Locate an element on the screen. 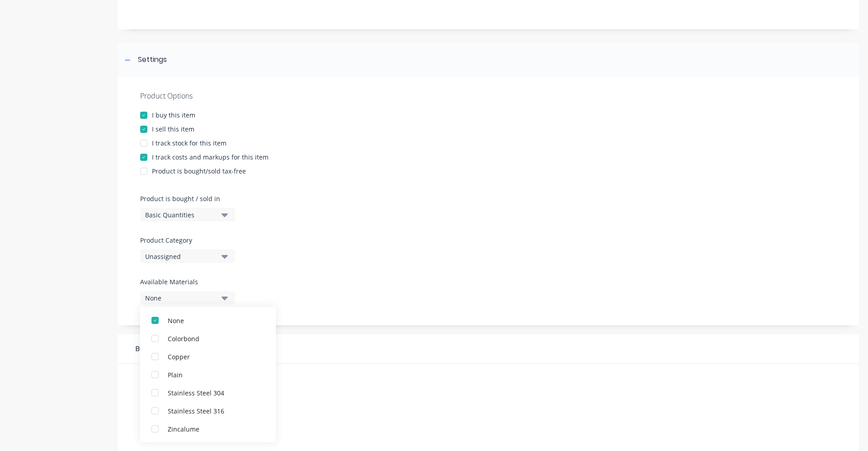 The image size is (868, 451). div: I track costs and markups for this item is located at coordinates (210, 157).